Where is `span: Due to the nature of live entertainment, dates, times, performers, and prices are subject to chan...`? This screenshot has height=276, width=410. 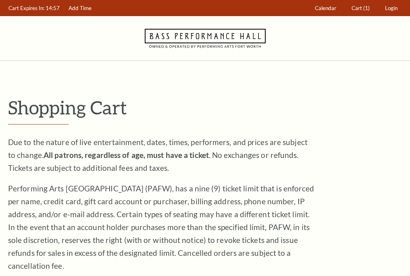 span: Due to the nature of live entertainment, dates, times, performers, and prices are subject to chan... is located at coordinates (158, 155).